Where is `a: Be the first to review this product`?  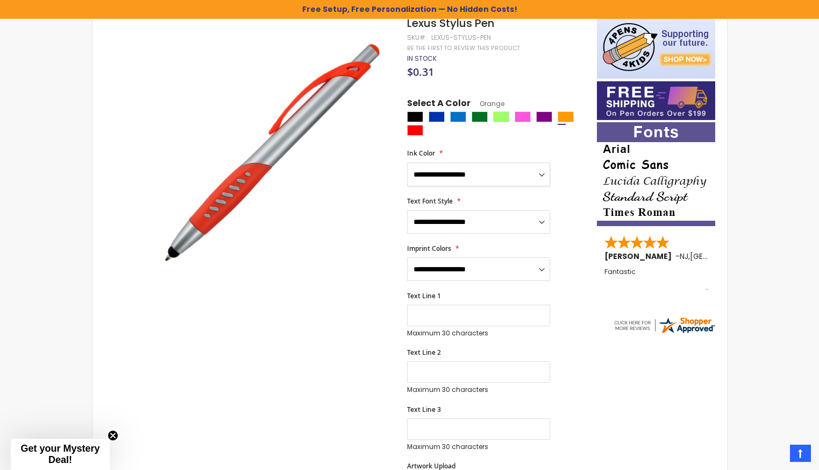 a: Be the first to review this product is located at coordinates (464, 48).